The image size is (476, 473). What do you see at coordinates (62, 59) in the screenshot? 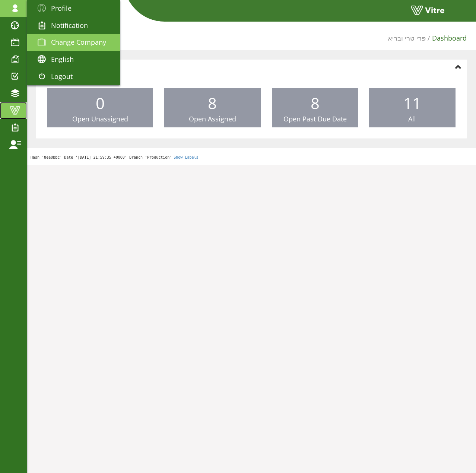
I see `span: English` at bounding box center [62, 59].